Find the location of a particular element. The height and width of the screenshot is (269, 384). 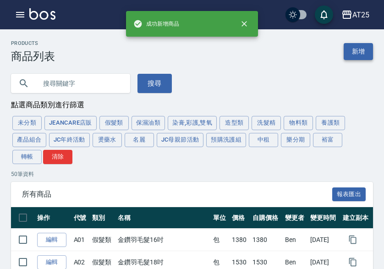

button: JeanCare店販 is located at coordinates (71, 123).